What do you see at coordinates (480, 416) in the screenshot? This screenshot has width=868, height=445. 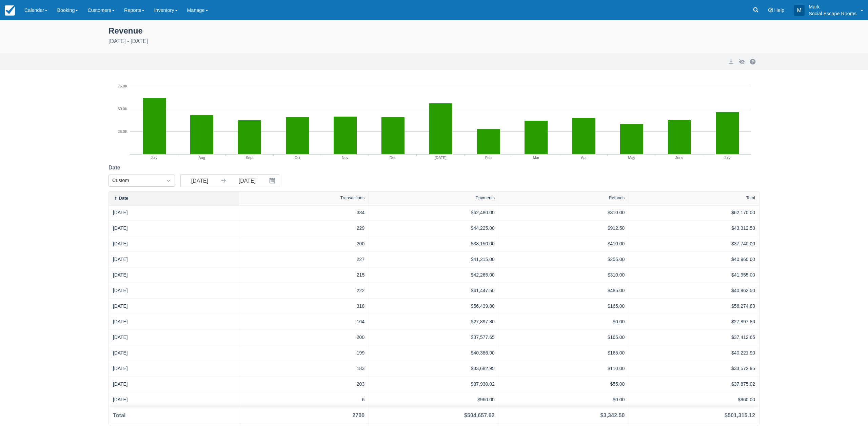 I see `div: $504,657.62` at bounding box center [480, 416].